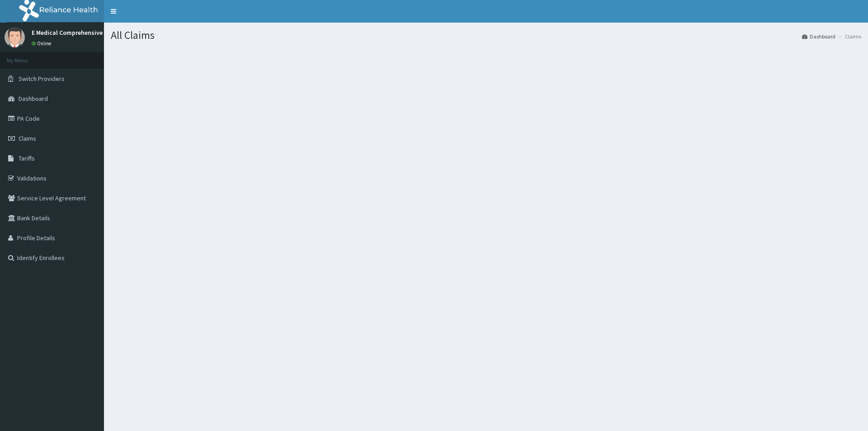  Describe the element at coordinates (849, 36) in the screenshot. I see `li: Claims` at that location.